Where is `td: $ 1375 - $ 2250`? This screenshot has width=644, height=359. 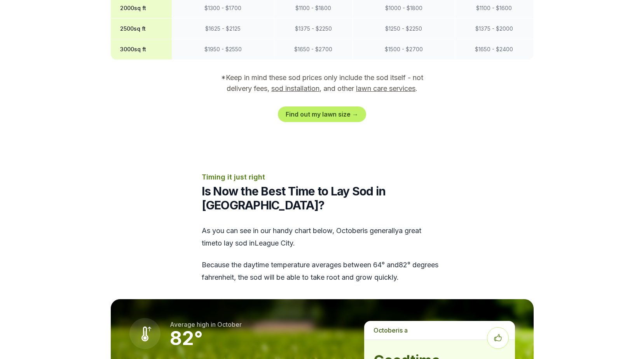 td: $ 1375 - $ 2250 is located at coordinates (313, 29).